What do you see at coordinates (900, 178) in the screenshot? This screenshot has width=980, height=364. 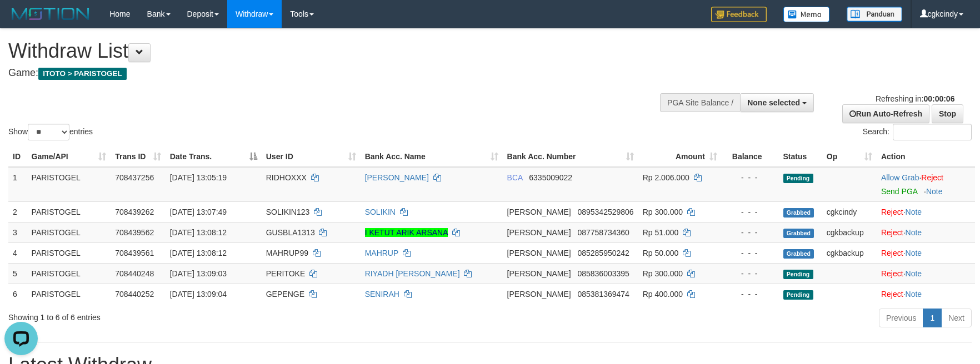 I see `a: Allow Grab` at bounding box center [900, 178].